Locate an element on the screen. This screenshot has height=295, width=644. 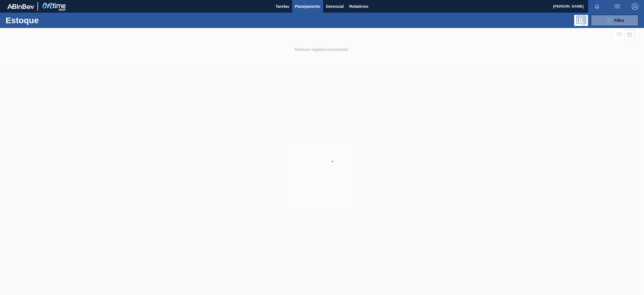
div: Pogramando: nenhum usuário selecionado is located at coordinates (581, 21).